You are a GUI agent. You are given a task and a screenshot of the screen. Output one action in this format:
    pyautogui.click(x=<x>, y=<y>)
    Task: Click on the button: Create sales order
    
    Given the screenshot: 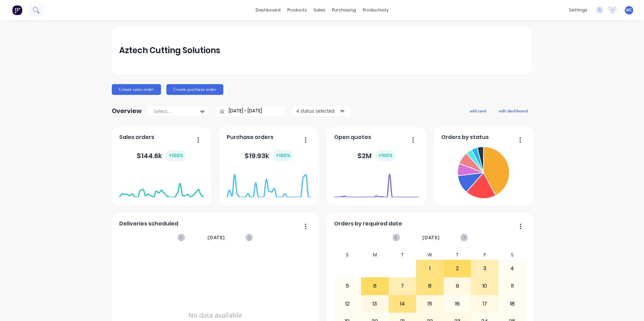 What is the action you would take?
    pyautogui.click(x=136, y=89)
    